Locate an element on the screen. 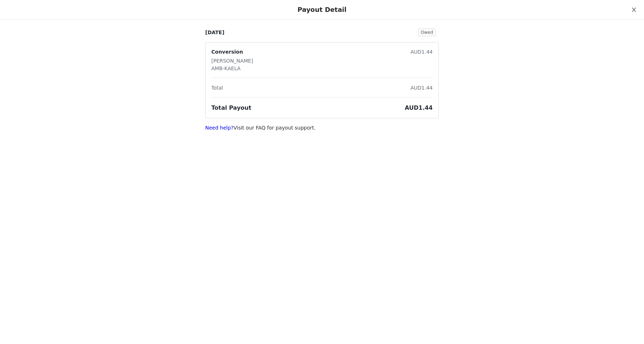 Image resolution: width=644 pixels, height=344 pixels. p: Total is located at coordinates (217, 88).